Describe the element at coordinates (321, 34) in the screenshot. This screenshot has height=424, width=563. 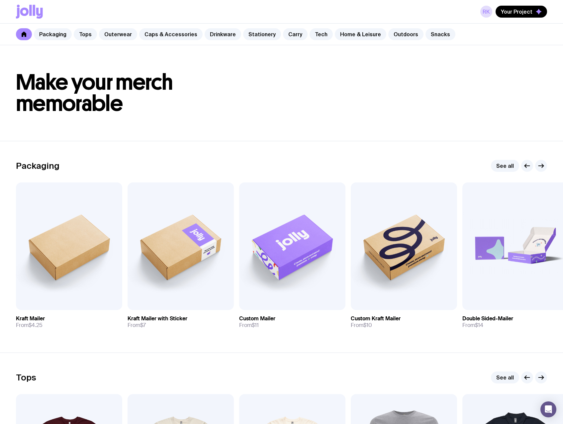
I see `a: Tech` at that location.